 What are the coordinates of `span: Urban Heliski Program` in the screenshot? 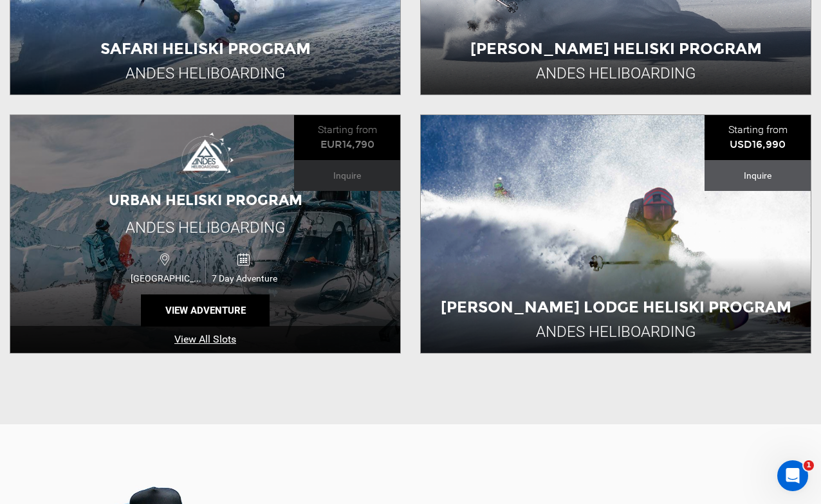 It's located at (205, 200).